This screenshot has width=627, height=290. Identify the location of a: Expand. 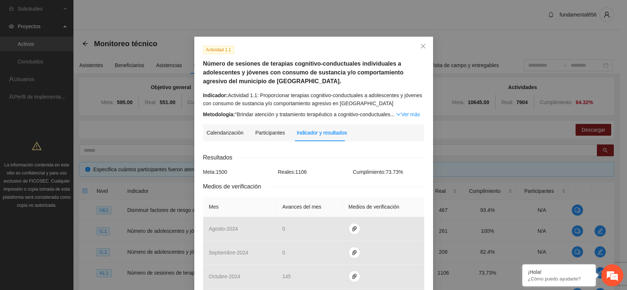
(407, 115).